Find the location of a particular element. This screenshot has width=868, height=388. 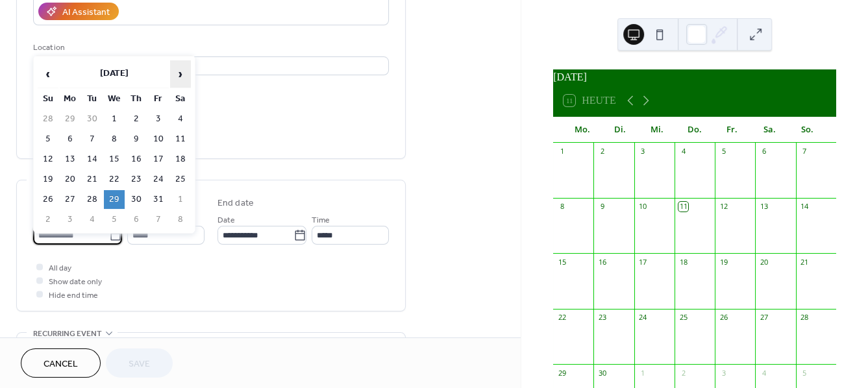

div: 16 is located at coordinates (602, 261).